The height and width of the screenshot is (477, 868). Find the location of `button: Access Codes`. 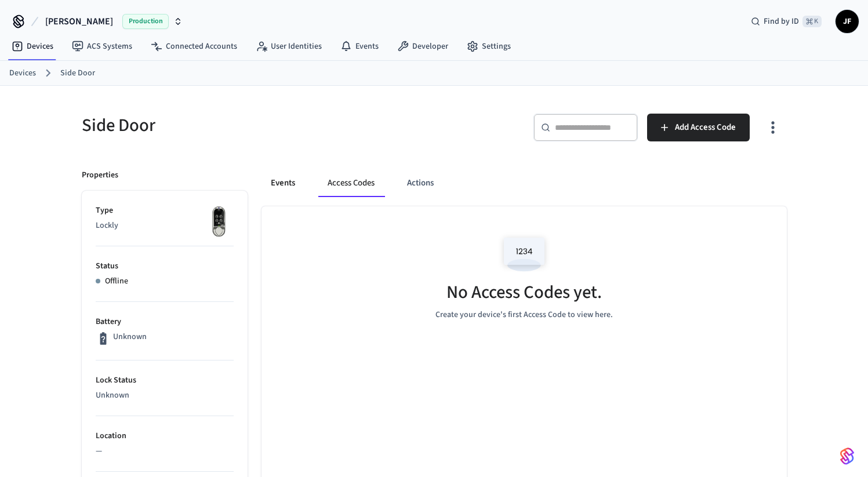

button: Access Codes is located at coordinates (351, 183).